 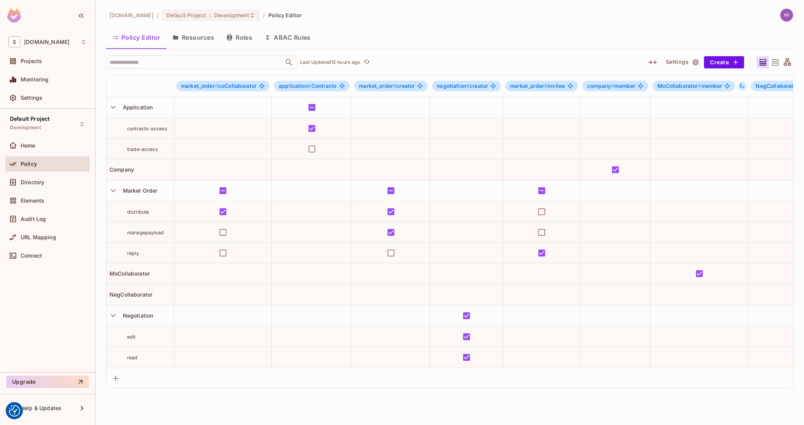 I want to click on span: market_order#invitee, so click(x=542, y=86).